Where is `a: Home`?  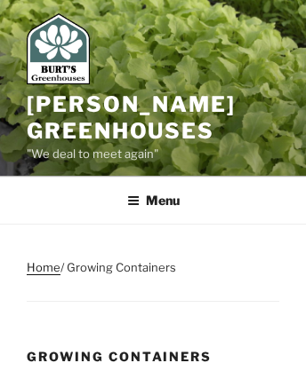 a: Home is located at coordinates (44, 267).